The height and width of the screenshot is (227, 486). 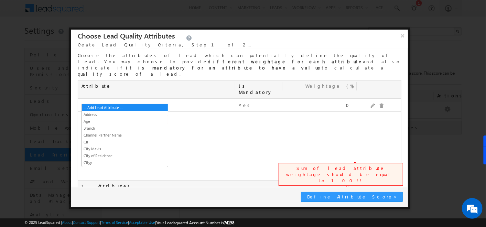 I want to click on span: Create Lead Quality Criteria, so click(x=130, y=44).